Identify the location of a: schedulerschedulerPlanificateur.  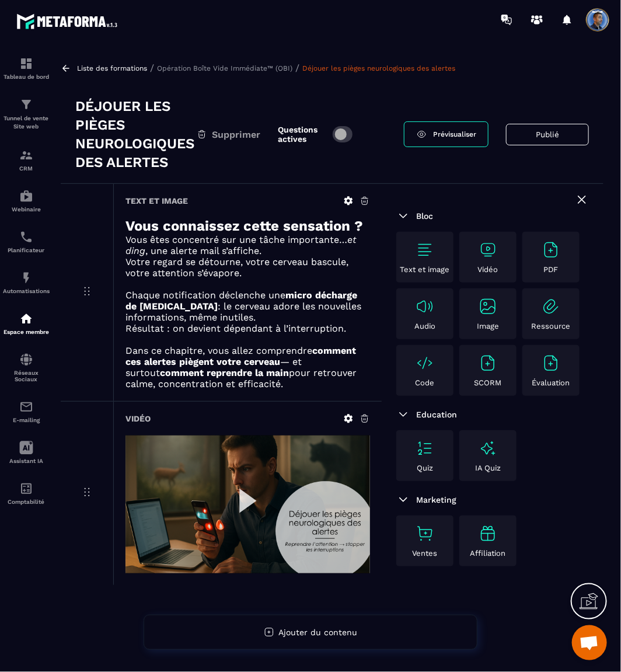
(26, 242).